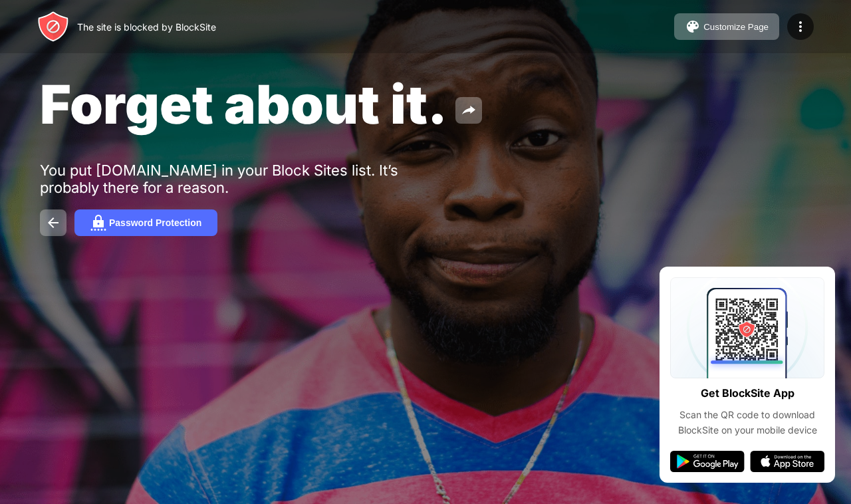  Describe the element at coordinates (800, 26) in the screenshot. I see `img: menu-icon.svg` at that location.